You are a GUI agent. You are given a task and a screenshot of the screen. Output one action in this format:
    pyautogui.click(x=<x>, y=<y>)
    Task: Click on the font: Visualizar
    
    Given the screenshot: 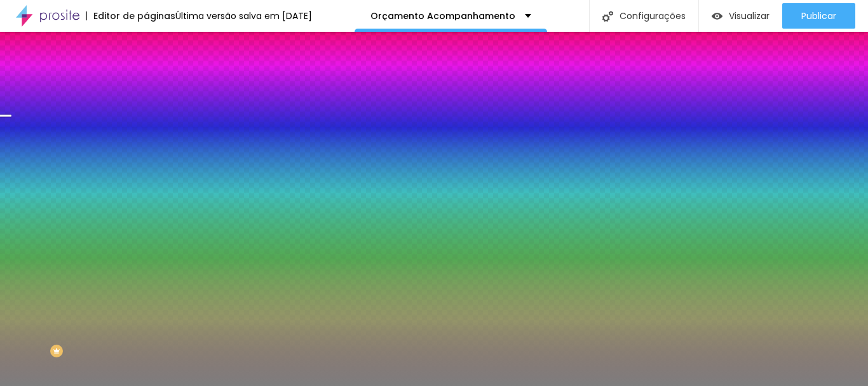 What is the action you would take?
    pyautogui.click(x=750, y=16)
    